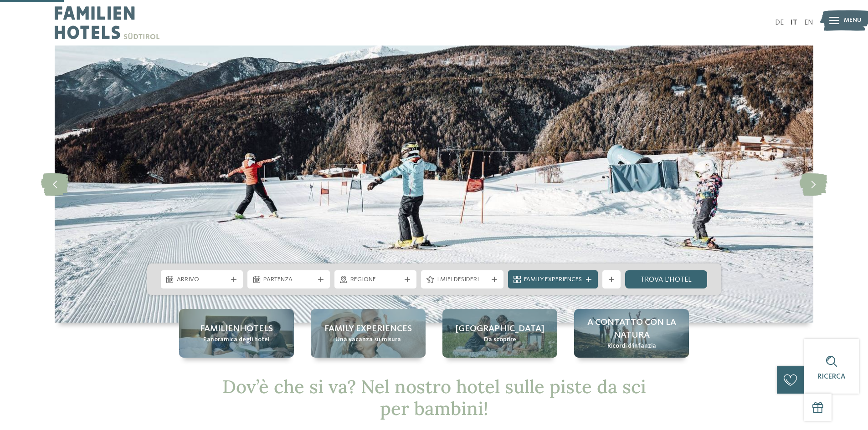 This screenshot has width=868, height=430. Describe the element at coordinates (236, 340) in the screenshot. I see `span: Panoramica degli hotel` at that location.